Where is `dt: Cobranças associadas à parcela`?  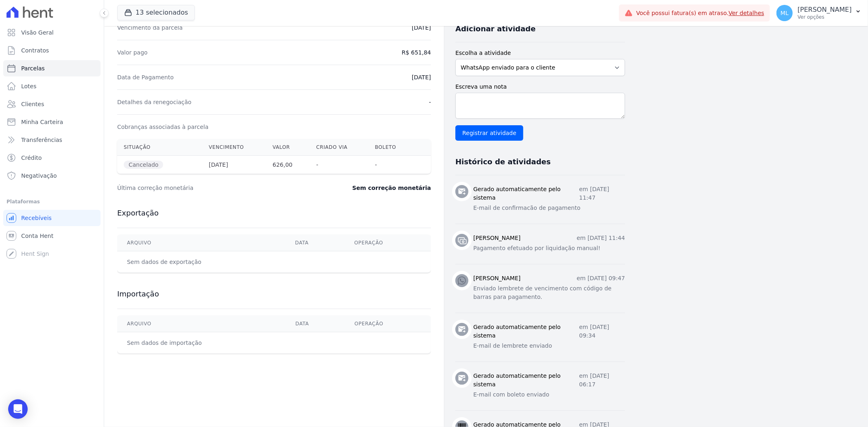
dt: Cobranças associadas à parcela is located at coordinates (162, 127).